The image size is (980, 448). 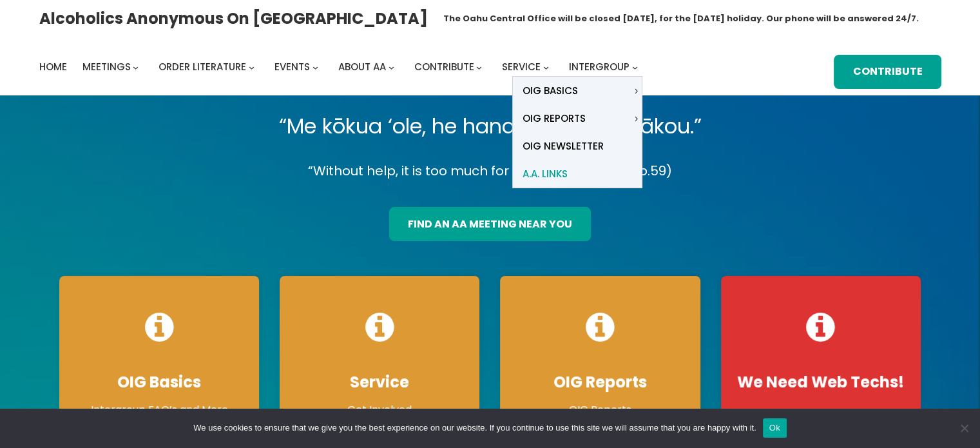 What do you see at coordinates (379, 382) in the screenshot?
I see `h4: Service` at bounding box center [379, 382].